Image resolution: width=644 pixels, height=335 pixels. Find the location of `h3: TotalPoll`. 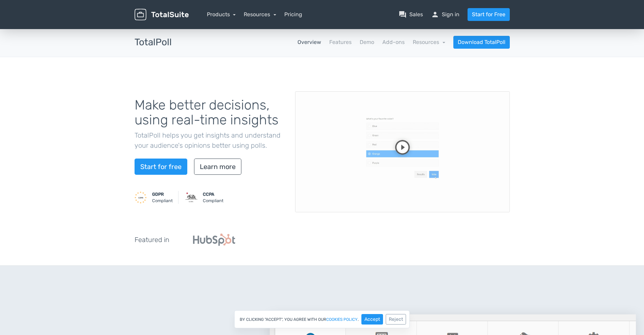

h3: TotalPoll is located at coordinates (153, 42).